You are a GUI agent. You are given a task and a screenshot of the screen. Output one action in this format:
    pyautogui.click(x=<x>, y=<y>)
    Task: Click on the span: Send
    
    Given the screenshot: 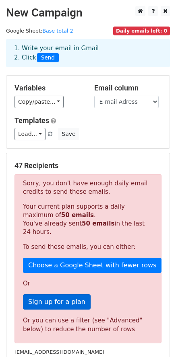 What is the action you would take?
    pyautogui.click(x=48, y=58)
    